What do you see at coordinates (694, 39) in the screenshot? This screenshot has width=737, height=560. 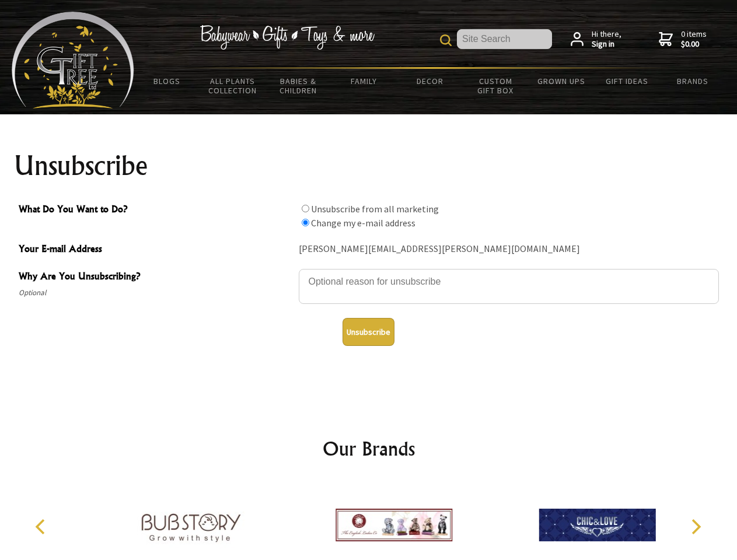 I see `span: 0 items` at bounding box center [694, 39].